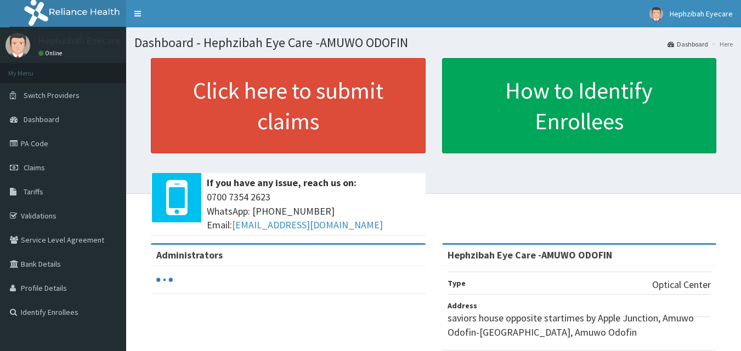 The width and height of the screenshot is (741, 351). What do you see at coordinates (688, 44) in the screenshot?
I see `a: Dashboard` at bounding box center [688, 44].